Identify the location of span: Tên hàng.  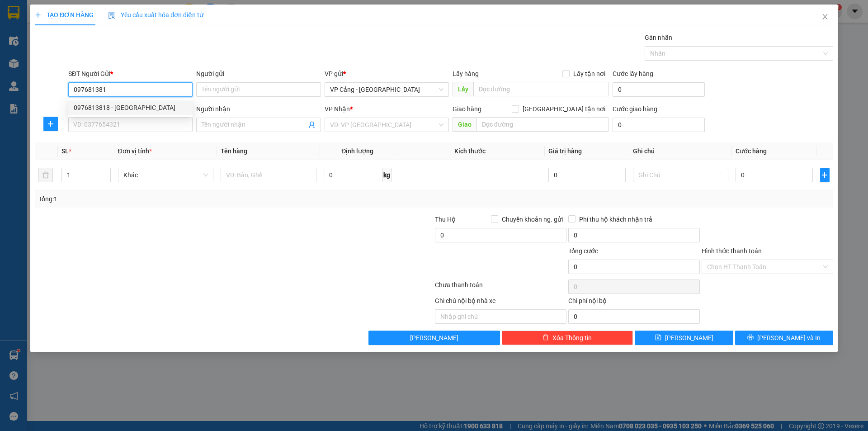
(233, 151).